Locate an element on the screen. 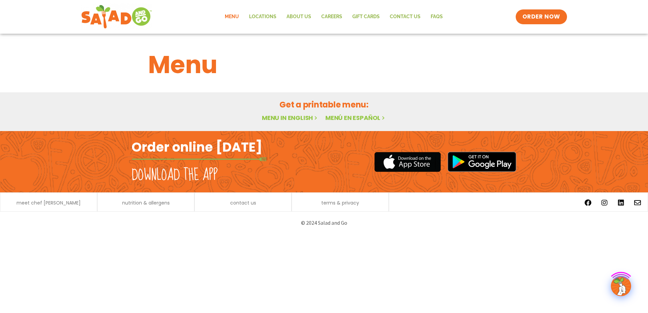 The image size is (648, 313). a: Contact Us is located at coordinates (405, 17).